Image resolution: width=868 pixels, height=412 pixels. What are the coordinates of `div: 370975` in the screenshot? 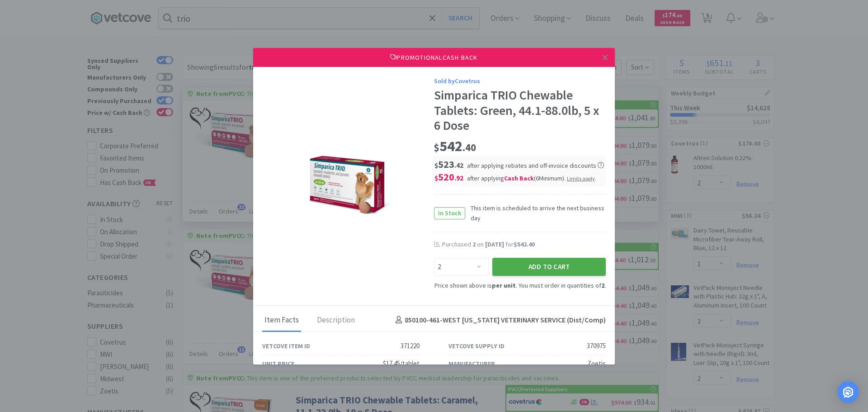 It's located at (596, 346).